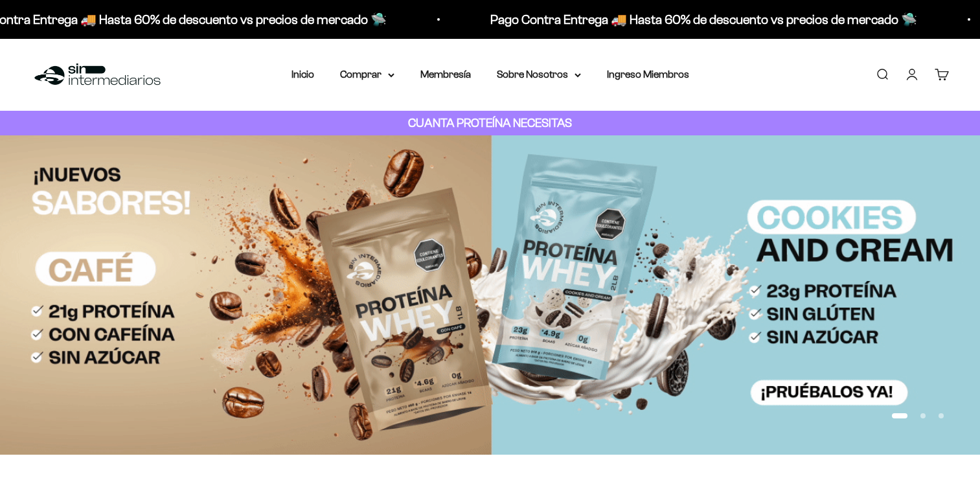 The height and width of the screenshot is (478, 980). Describe the element at coordinates (368, 74) in the screenshot. I see `summary: Comprar` at that location.